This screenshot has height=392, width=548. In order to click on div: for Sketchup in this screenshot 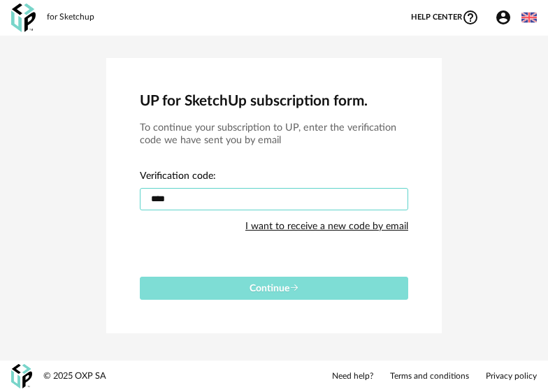, I will do `click(70, 18)`.